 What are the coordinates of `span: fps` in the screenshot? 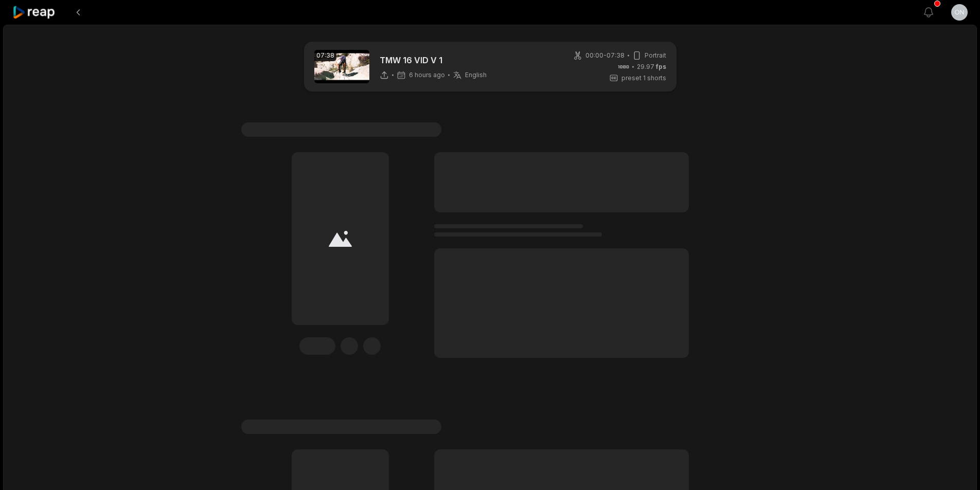 It's located at (661, 66).